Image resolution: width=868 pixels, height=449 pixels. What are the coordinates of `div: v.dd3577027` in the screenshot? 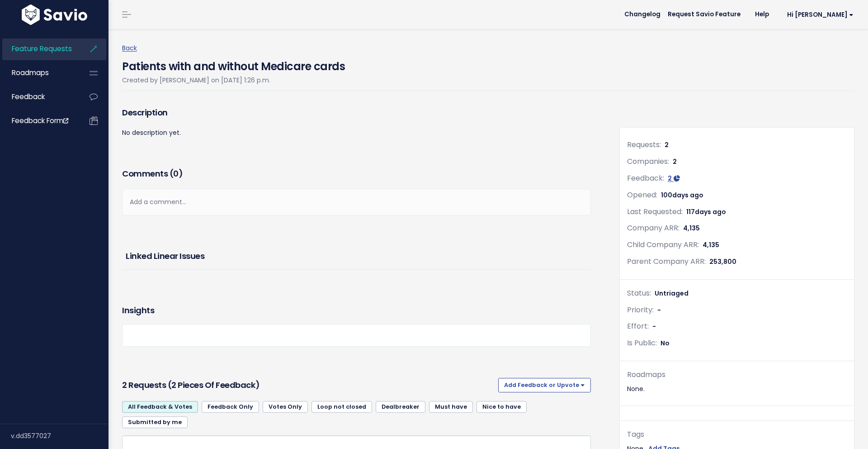 It's located at (60, 436).